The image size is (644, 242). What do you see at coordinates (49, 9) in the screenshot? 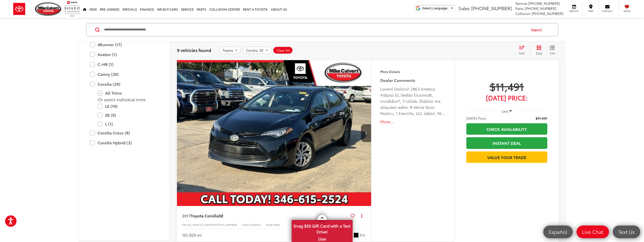
I see `img: Mike Calvert Toyota` at bounding box center [49, 9].